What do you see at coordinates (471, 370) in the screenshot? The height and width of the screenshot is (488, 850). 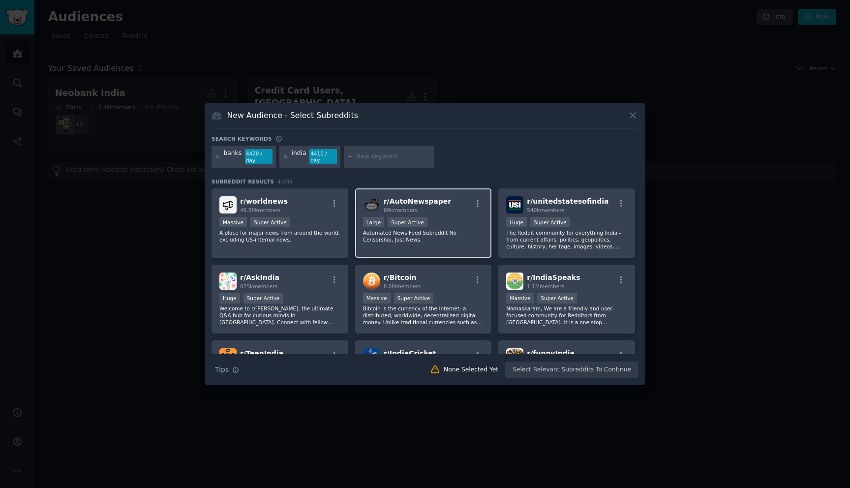 I see `div: None Selected Yet` at bounding box center [471, 370].